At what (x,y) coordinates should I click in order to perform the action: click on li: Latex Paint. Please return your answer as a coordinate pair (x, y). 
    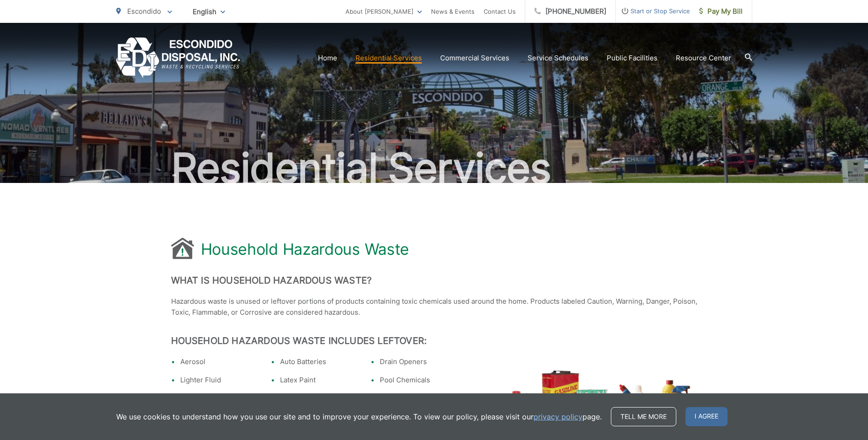
    Looking at the image, I should click on (318, 380).